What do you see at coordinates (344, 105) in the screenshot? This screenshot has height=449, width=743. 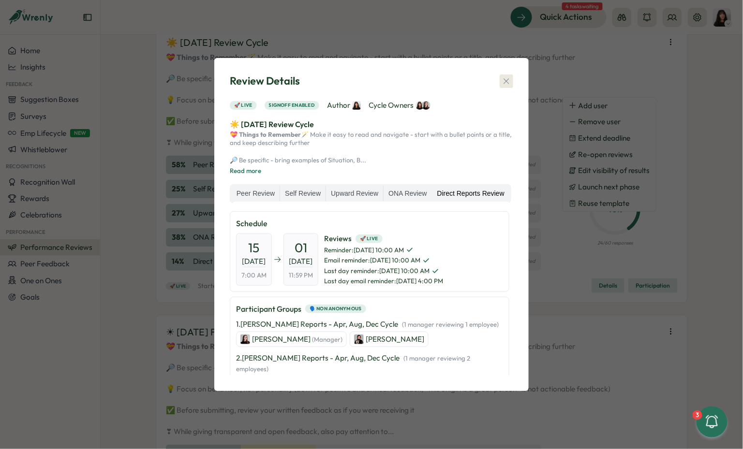 I see `span: Author` at bounding box center [344, 105].